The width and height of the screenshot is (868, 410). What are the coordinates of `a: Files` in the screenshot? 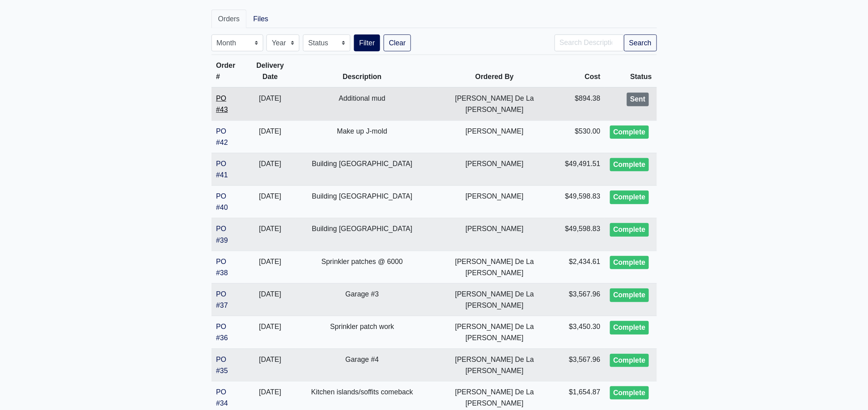 It's located at (260, 19).